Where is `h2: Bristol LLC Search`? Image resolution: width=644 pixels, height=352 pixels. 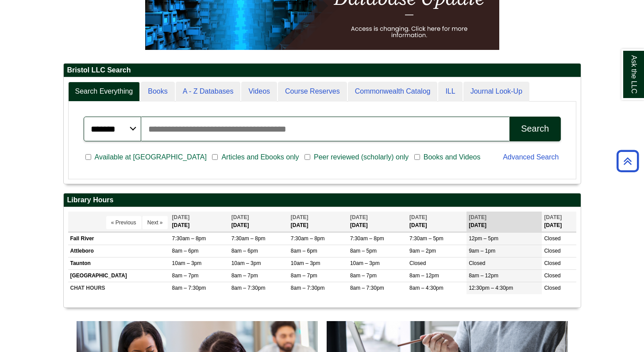
h2: Bristol LLC Search is located at coordinates (322, 70).